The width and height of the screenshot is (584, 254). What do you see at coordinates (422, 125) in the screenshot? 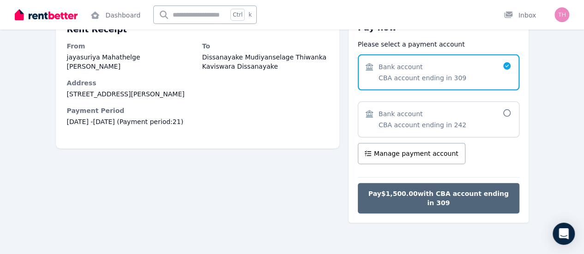
I see `span: CBA account ending in 242` at bounding box center [422, 125].